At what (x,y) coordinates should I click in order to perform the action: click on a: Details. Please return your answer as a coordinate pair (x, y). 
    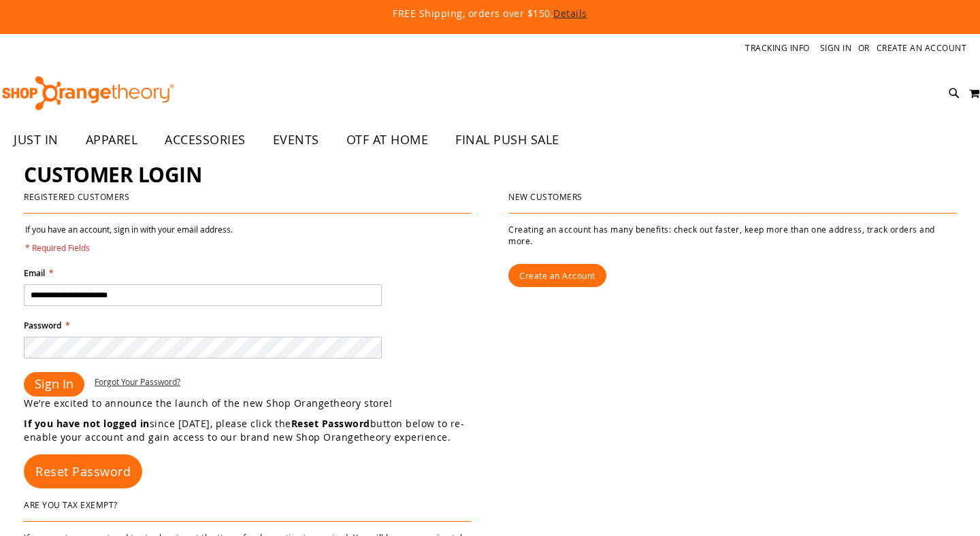
    Looking at the image, I should click on (570, 13).